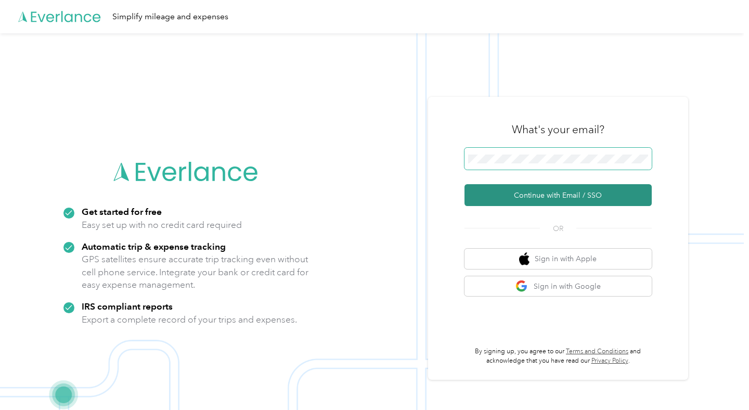 Image resolution: width=749 pixels, height=410 pixels. I want to click on strong: Get started for free, so click(122, 211).